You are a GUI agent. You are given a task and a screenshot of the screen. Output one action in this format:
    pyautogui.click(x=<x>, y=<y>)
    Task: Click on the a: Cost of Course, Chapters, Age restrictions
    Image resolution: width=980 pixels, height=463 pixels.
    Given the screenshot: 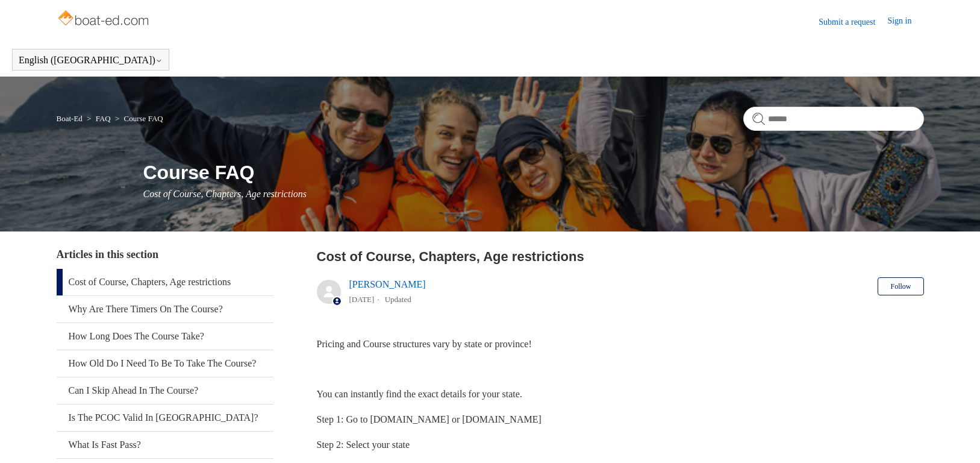 What is the action you would take?
    pyautogui.click(x=165, y=282)
    